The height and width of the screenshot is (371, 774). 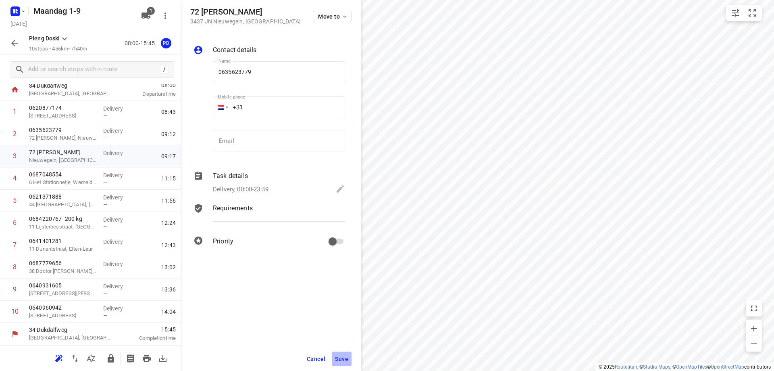 I want to click on button: Cancel, so click(x=316, y=359).